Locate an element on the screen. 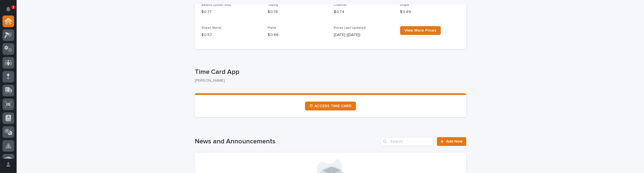  span: Sheet Metal is located at coordinates (212, 28).